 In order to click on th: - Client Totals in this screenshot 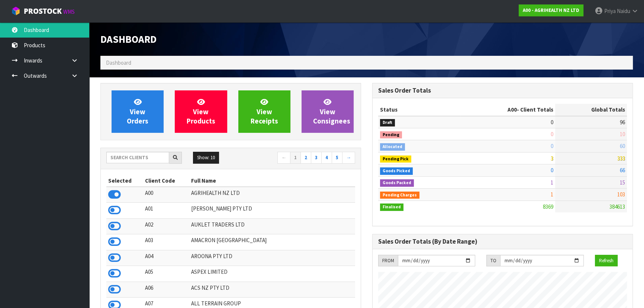, I will do `click(508, 110)`.